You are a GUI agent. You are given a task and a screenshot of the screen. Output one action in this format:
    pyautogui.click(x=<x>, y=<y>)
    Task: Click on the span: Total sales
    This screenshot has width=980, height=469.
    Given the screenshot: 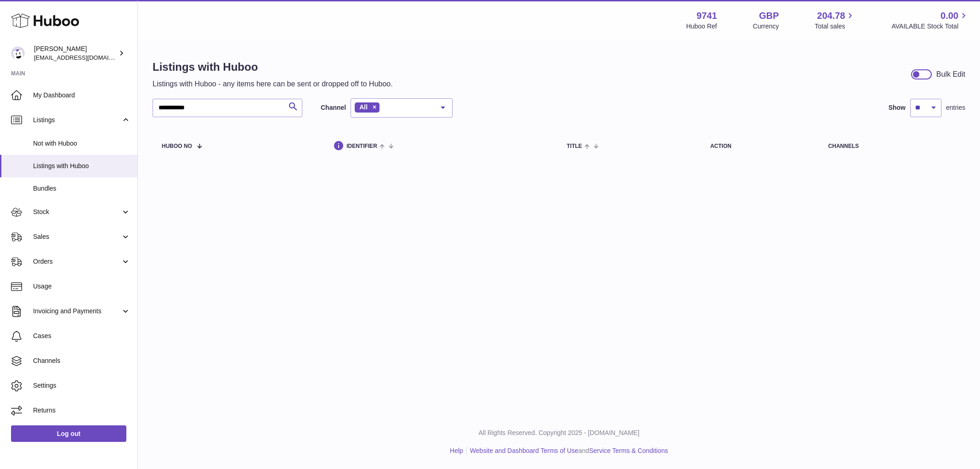 What is the action you would take?
    pyautogui.click(x=835, y=27)
    